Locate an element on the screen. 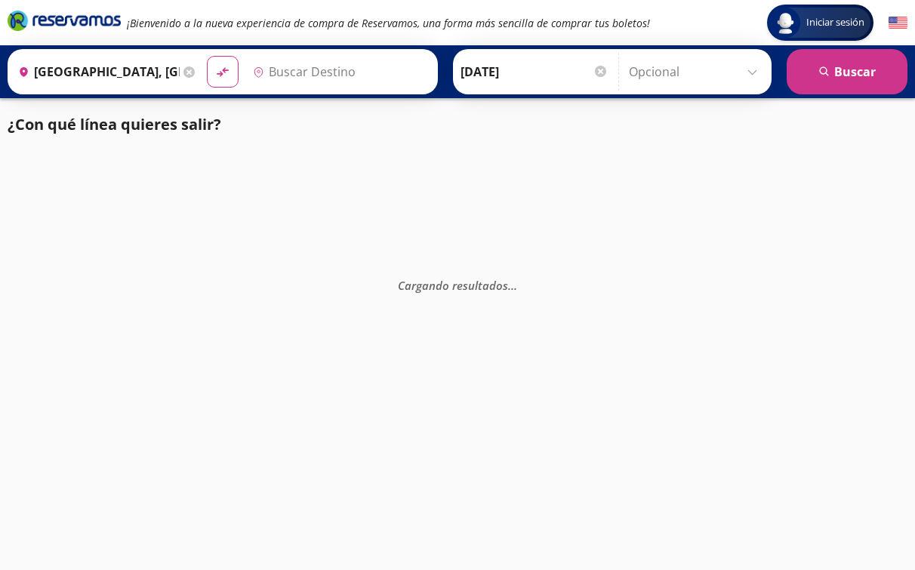  span: Iniciar sesión is located at coordinates (835, 23).